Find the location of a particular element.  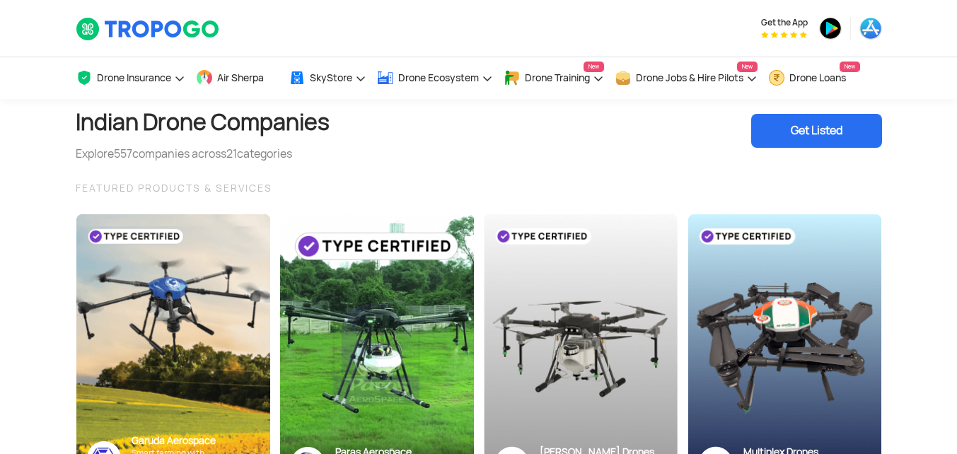

div: Garuda Aerospace is located at coordinates (195, 441).